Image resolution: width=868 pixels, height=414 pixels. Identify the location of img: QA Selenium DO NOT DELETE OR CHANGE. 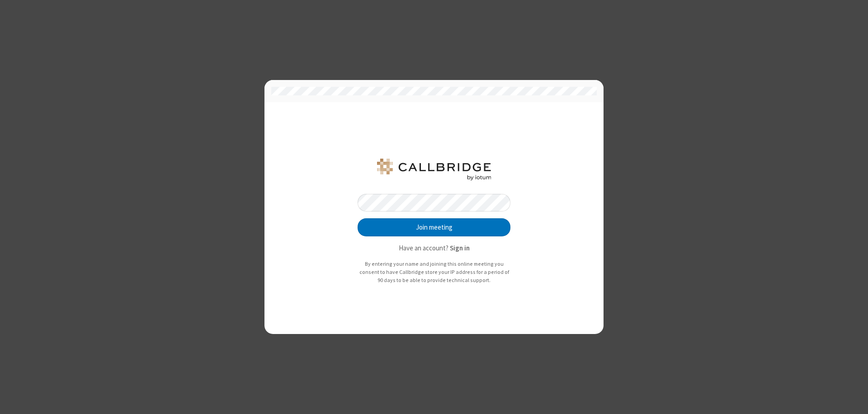
(434, 170).